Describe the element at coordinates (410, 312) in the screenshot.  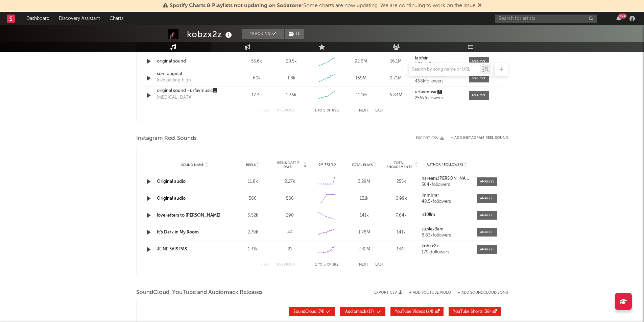
I see `span: YouTube Videos` at that location.